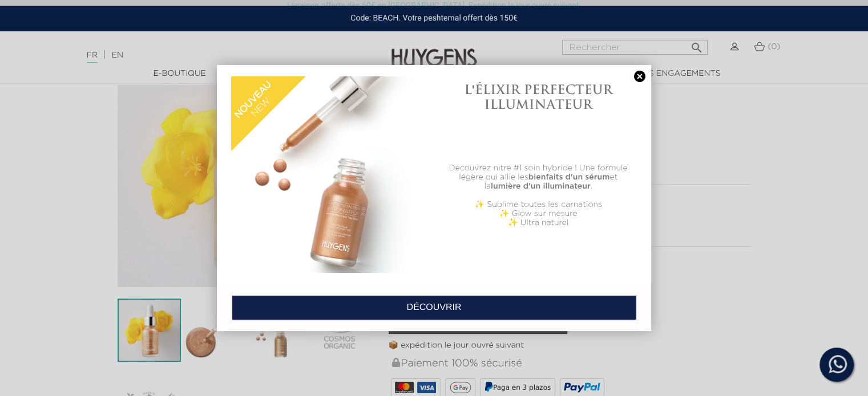  Describe the element at coordinates (434, 308) in the screenshot. I see `a: DÉCOUVRIR` at that location.